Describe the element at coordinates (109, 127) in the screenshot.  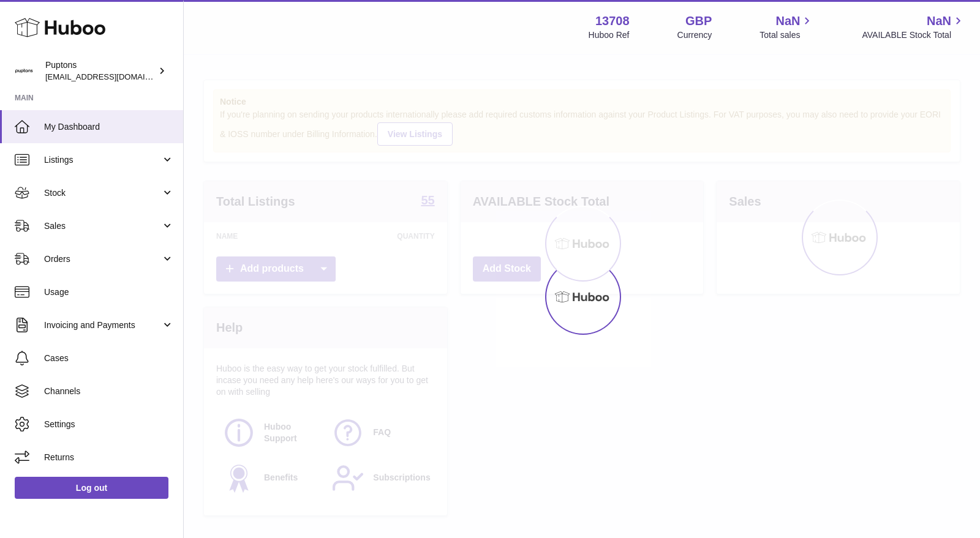
I see `span: My Dashboard` at that location.